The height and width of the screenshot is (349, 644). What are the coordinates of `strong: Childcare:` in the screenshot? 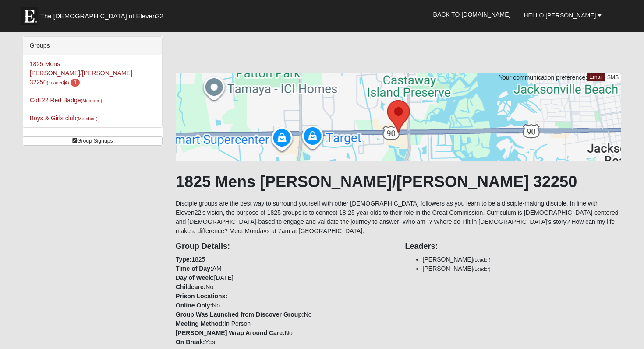 It's located at (191, 287).